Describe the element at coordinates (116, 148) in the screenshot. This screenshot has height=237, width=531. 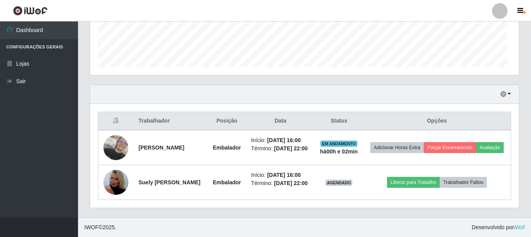
I see `img: 1720171489810.jpeg` at that location.